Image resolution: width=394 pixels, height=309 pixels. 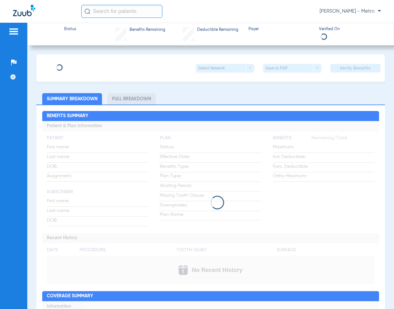 What do you see at coordinates (147, 30) in the screenshot?
I see `span: Benefits Remaining` at bounding box center [147, 30].